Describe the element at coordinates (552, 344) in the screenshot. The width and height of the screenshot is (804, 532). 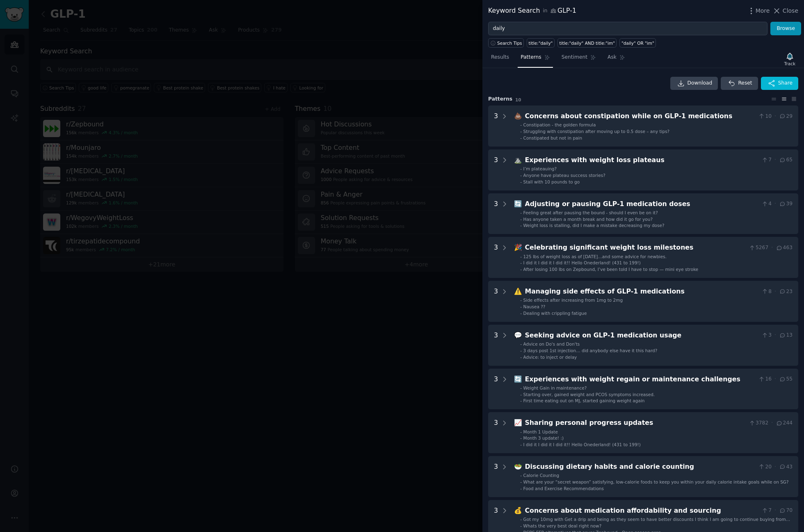
I see `span: Advice on Do's and Don'ts` at that location.